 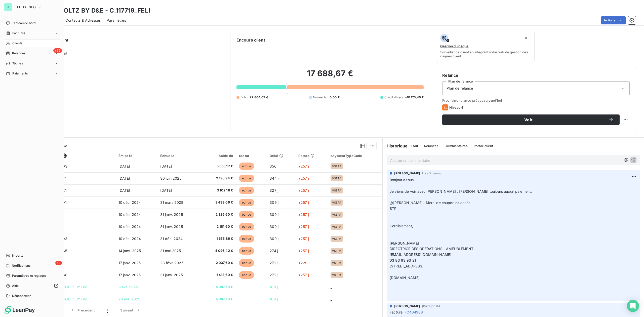 What do you see at coordinates (493, 100) in the screenshot?
I see `span: aujourd’hui` at bounding box center [493, 100].